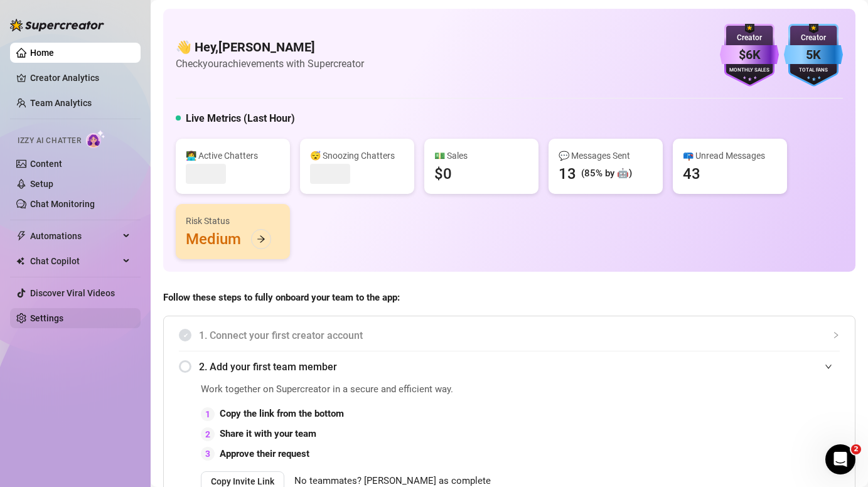  What do you see at coordinates (691, 174) in the screenshot?
I see `div: 43` at bounding box center [691, 174].